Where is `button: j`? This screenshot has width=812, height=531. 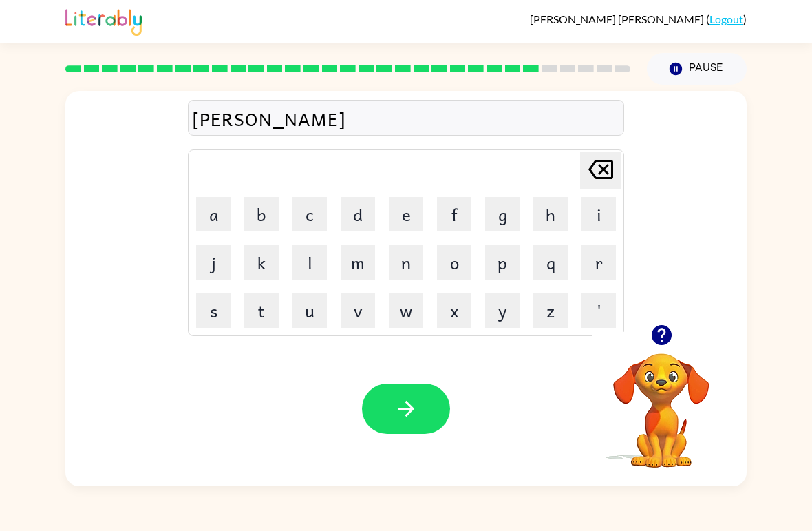
button: j is located at coordinates (214, 262).